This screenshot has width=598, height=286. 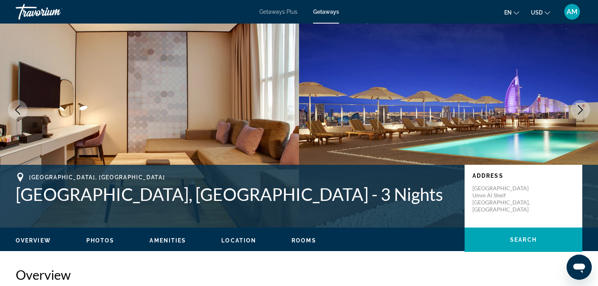 I want to click on button: Amenities, so click(x=167, y=240).